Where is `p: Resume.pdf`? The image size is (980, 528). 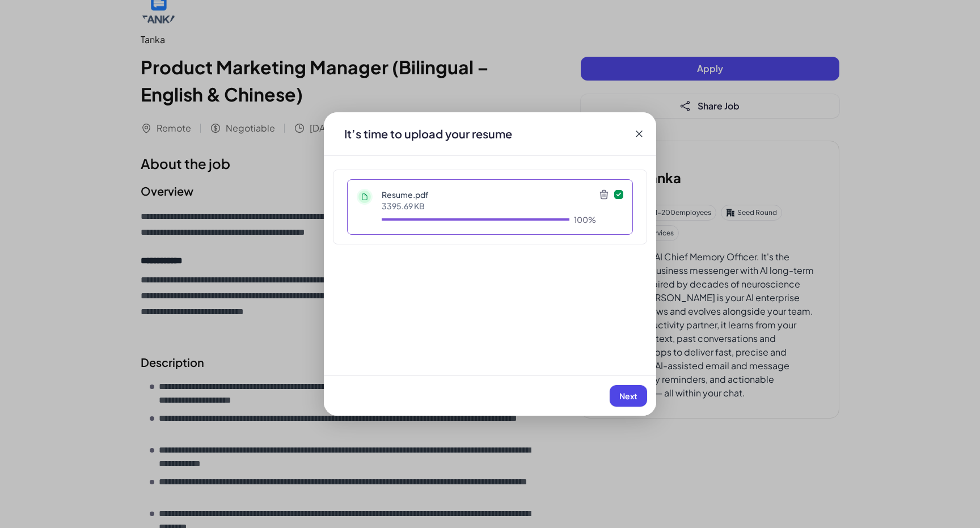 p: Resume.pdf is located at coordinates (489, 195).